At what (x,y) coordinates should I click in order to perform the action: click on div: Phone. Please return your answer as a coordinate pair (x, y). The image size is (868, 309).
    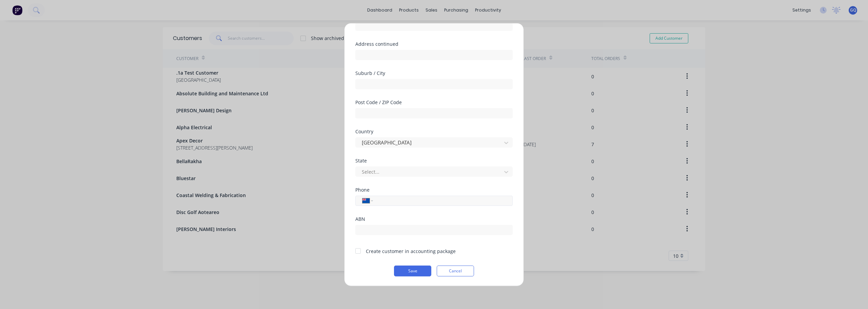
    Looking at the image, I should click on (434, 189).